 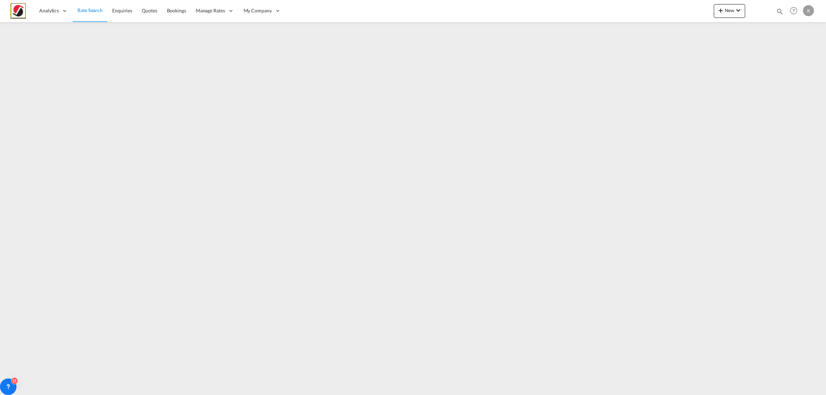 What do you see at coordinates (738, 10) in the screenshot?
I see `md-icon: icon-chevron-down` at bounding box center [738, 10].